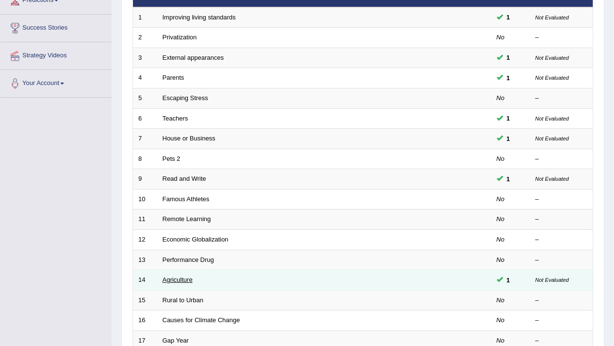 This screenshot has height=346, width=614. I want to click on td: 2, so click(145, 38).